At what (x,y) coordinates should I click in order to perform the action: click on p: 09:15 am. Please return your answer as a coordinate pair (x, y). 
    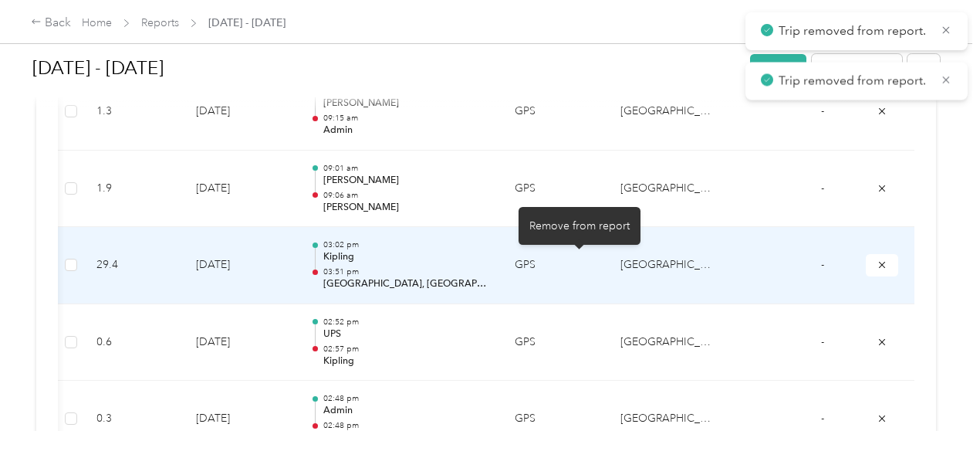
    Looking at the image, I should click on (407, 118).